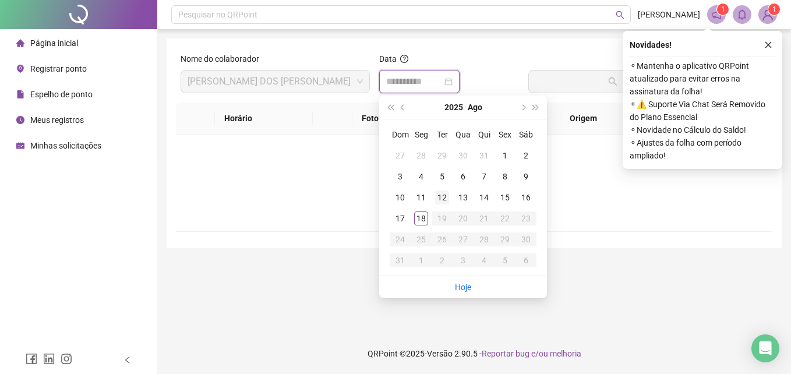 The height and width of the screenshot is (374, 791). Describe the element at coordinates (484, 197) in the screenshot. I see `td: 2025-08-14` at that location.